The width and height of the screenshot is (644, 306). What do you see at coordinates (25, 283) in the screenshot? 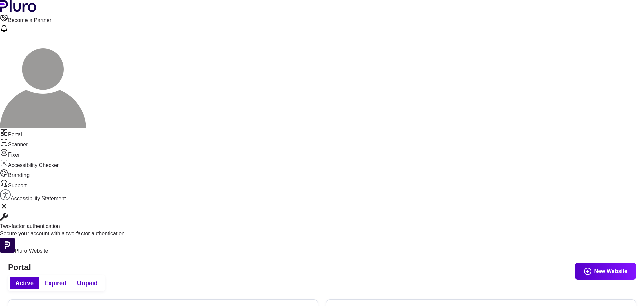
I see `span: Active` at bounding box center [25, 283].